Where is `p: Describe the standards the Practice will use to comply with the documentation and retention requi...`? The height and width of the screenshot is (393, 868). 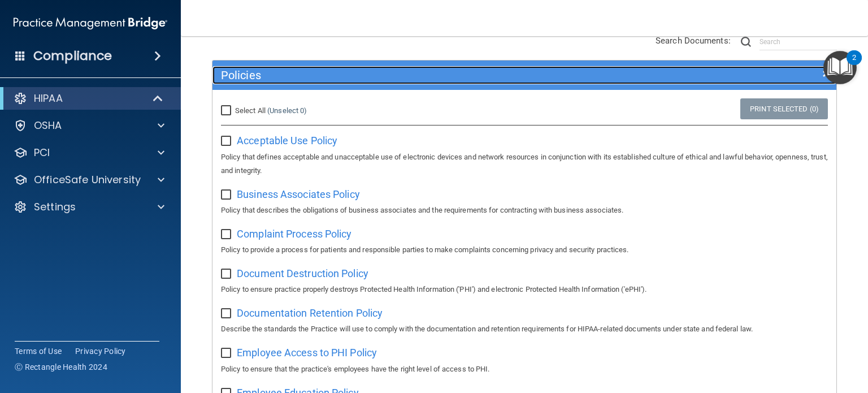 p: Describe the standards the Practice will use to comply with the documentation and retention requi... is located at coordinates (525, 329).